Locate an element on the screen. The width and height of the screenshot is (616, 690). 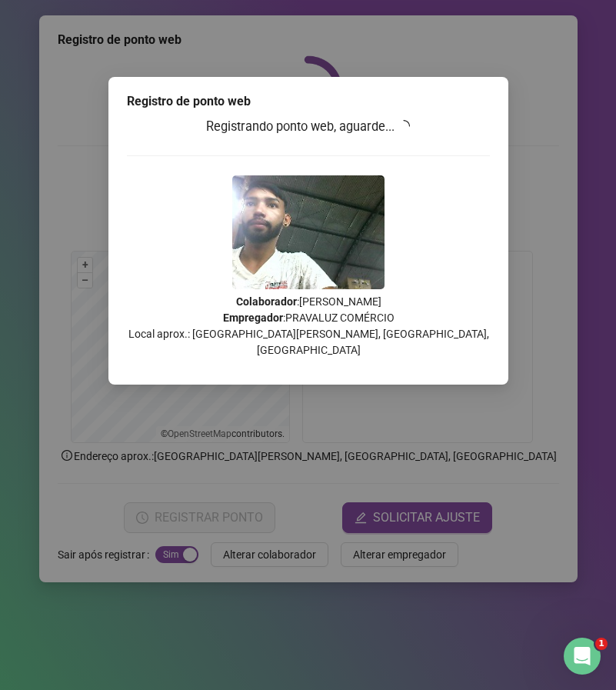
strong: Empregador is located at coordinates (252, 318).